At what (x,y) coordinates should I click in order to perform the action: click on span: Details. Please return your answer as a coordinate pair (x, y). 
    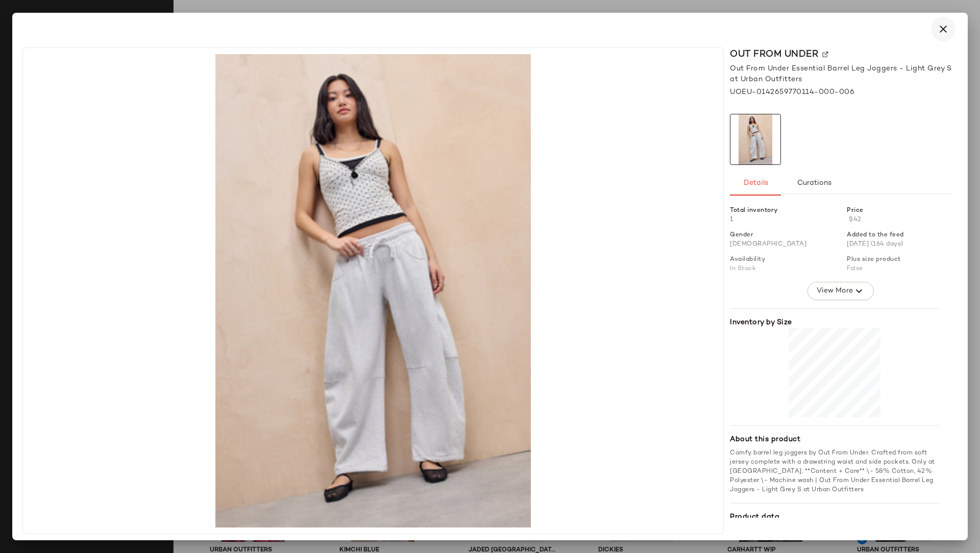
    Looking at the image, I should click on (755, 183).